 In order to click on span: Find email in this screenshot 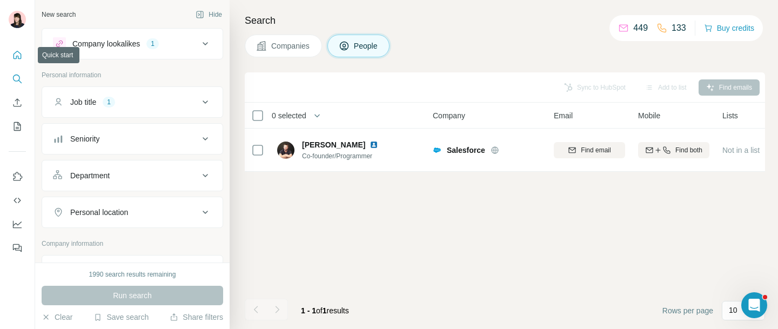, I will do `click(595, 150)`.